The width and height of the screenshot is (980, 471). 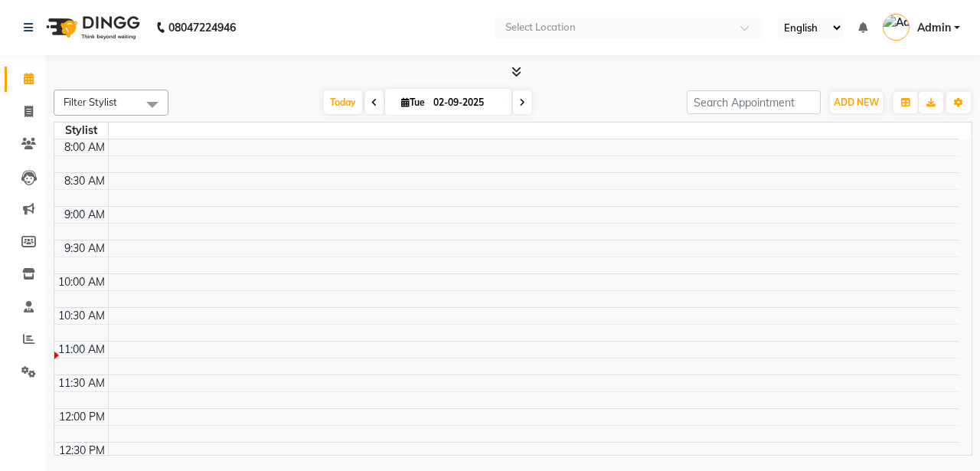 What do you see at coordinates (856, 102) in the screenshot?
I see `span: ADD NEW` at bounding box center [856, 102].